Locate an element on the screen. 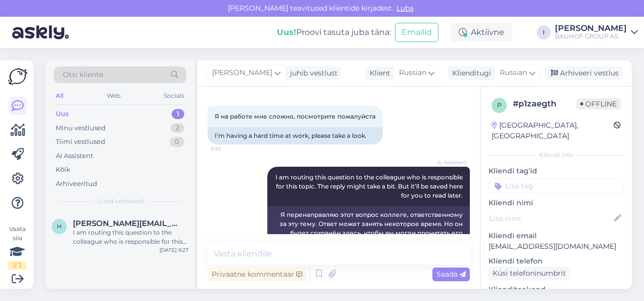 The width and height of the screenshot is (644, 301). div: Tiimi vestlused is located at coordinates (80, 142).